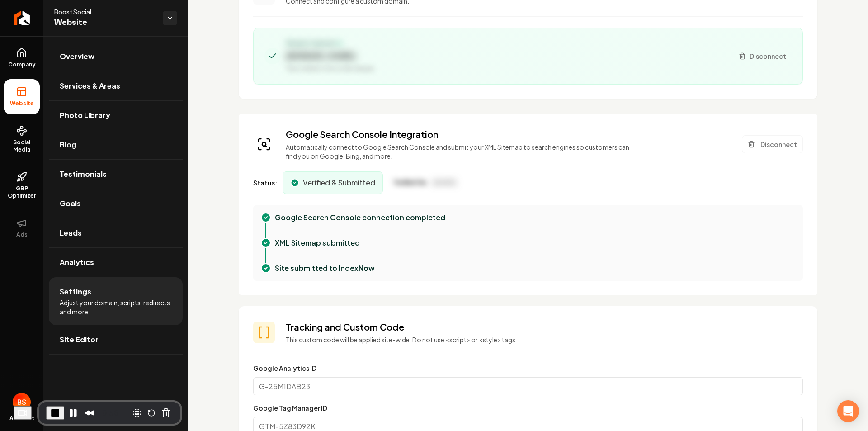 This screenshot has height=431, width=868. Describe the element at coordinates (22, 146) in the screenshot. I see `span: Social Media` at that location.